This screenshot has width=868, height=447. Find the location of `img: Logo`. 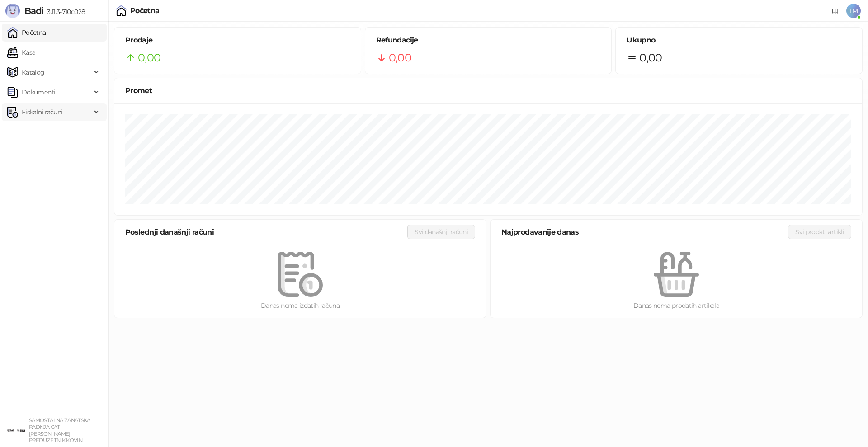

img: Logo is located at coordinates (13, 11).